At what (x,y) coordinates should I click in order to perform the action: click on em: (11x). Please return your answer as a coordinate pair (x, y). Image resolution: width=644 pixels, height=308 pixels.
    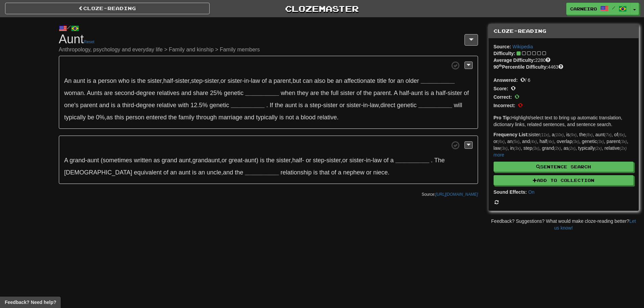
    Looking at the image, I should click on (545, 135).